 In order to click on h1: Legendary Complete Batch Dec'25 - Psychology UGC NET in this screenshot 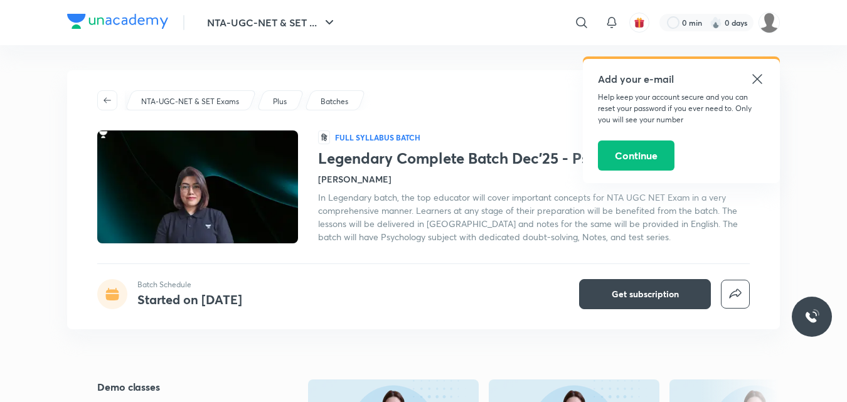, I will do `click(534, 158)`.